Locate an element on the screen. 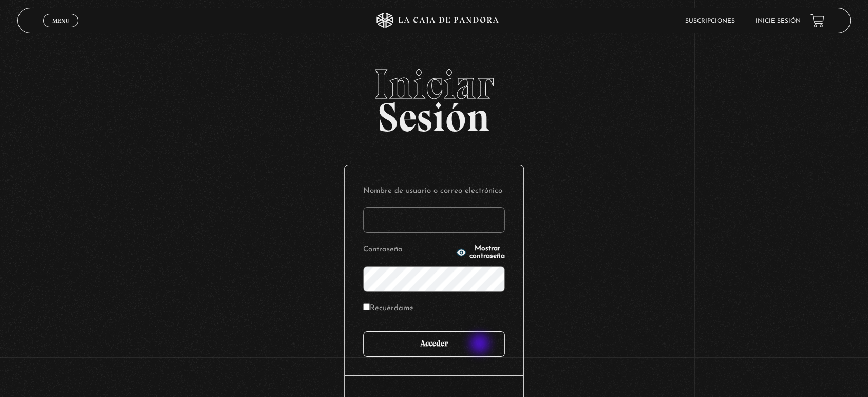 This screenshot has width=868, height=397. input: Acceder is located at coordinates (434, 344).